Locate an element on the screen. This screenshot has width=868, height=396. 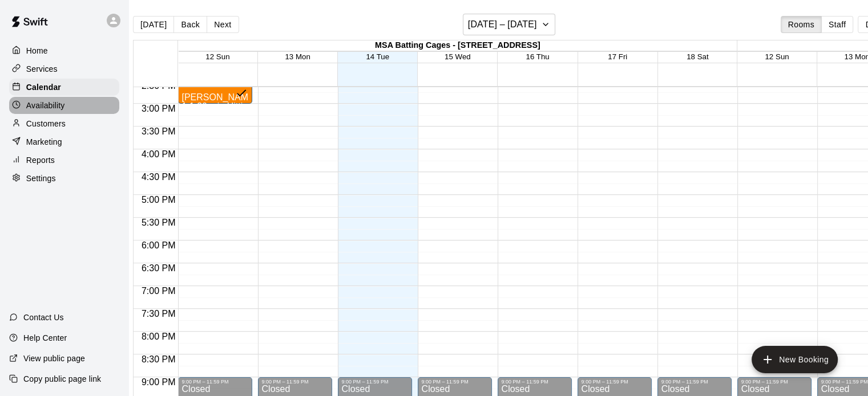
p: Copy public page link is located at coordinates (62, 379).